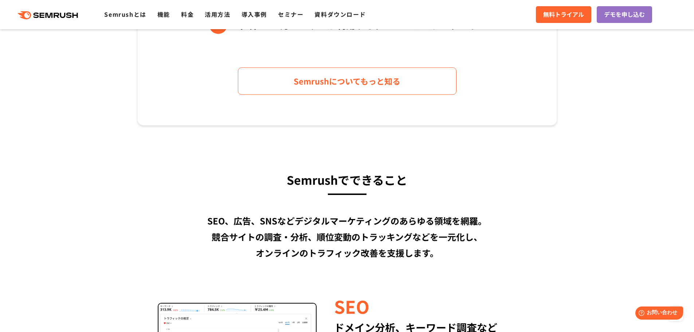 The height and width of the screenshot is (332, 694). Describe the element at coordinates (125, 14) in the screenshot. I see `a: Semrushとは` at that location.